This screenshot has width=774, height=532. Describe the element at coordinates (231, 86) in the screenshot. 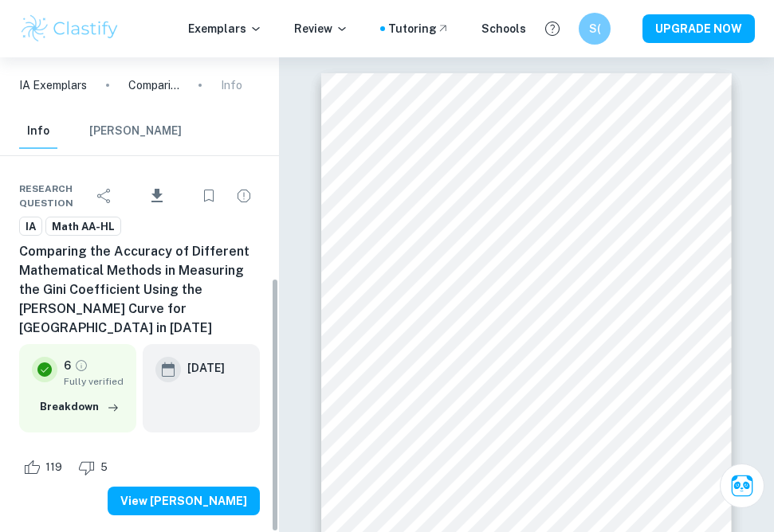

I see `p: Info` at that location.